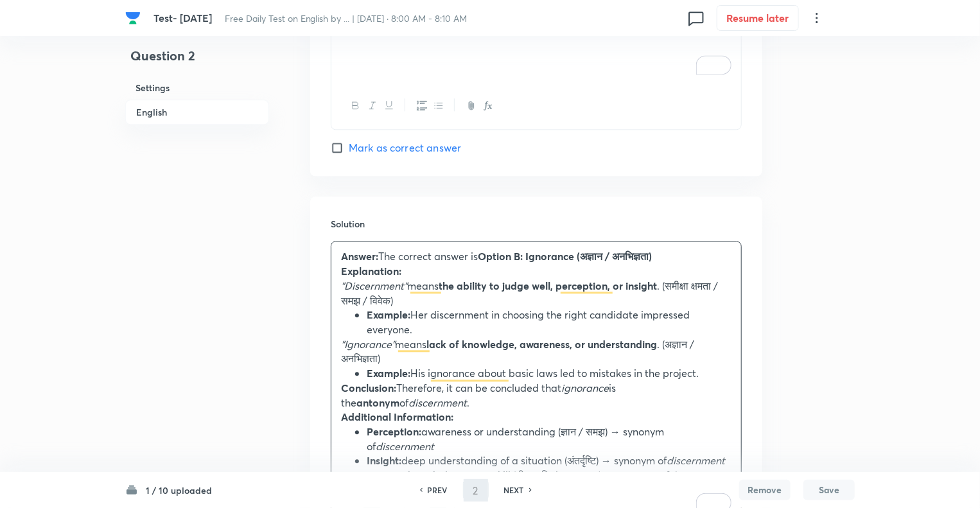 The width and height of the screenshot is (980, 508). Describe the element at coordinates (550, 374) in the screenshot. I see `li: His ignorance about basic laws led to mistakes in the project.` at that location.